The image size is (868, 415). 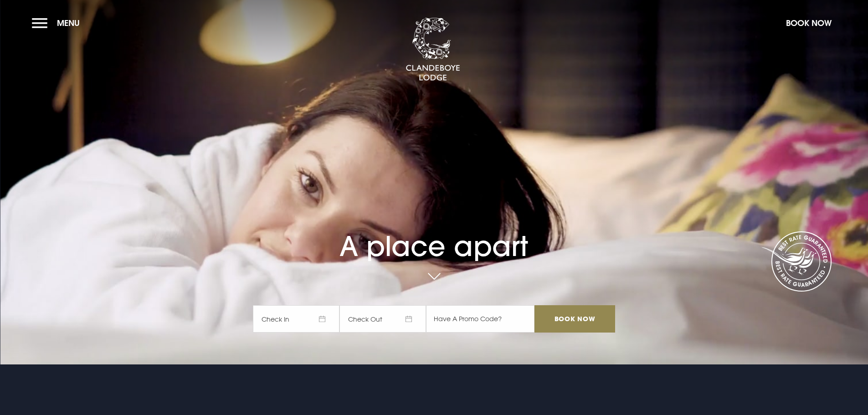 I want to click on span: Check Out, so click(x=383, y=319).